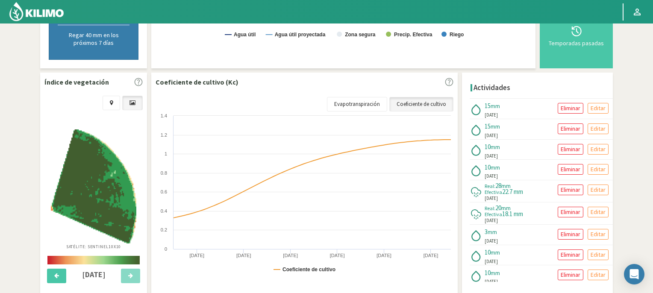 This screenshot has height=293, width=653. Describe the element at coordinates (166, 154) in the screenshot. I see `text: 1` at that location.